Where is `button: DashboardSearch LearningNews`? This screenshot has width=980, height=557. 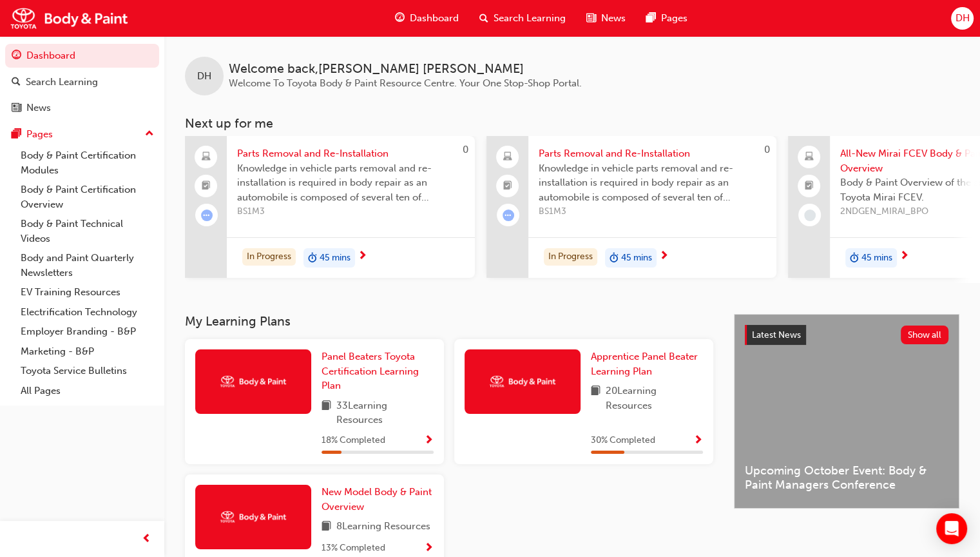 button: DashboardSearch LearningNews is located at coordinates (82, 82).